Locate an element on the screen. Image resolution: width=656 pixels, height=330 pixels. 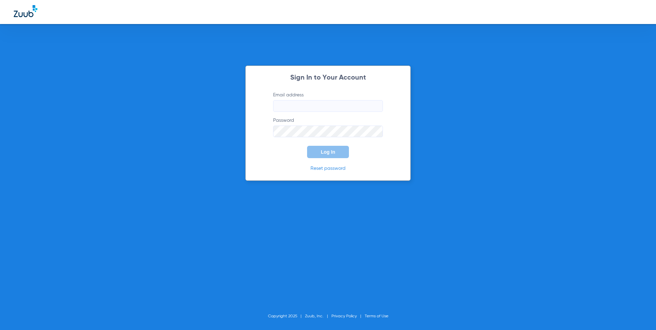
a: Terms of Use is located at coordinates (377, 317).